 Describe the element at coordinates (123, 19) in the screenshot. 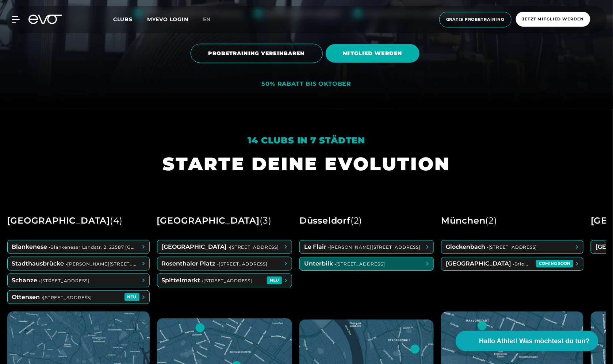

I see `span: Clubs` at that location.